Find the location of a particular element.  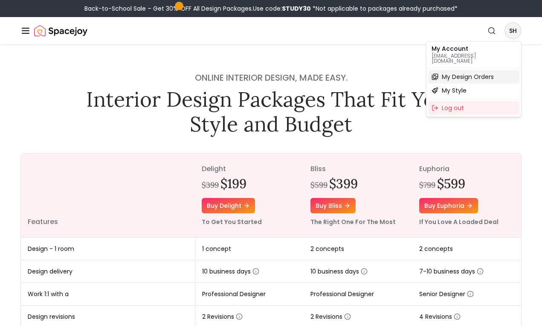

p: My Account is located at coordinates (474, 49).